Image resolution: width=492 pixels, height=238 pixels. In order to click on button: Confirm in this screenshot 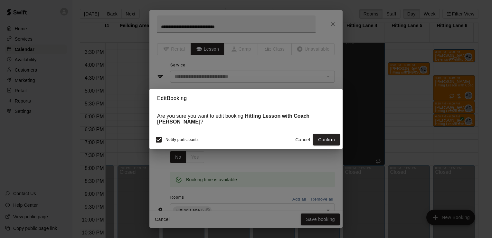, I will do `click(327, 139)`.